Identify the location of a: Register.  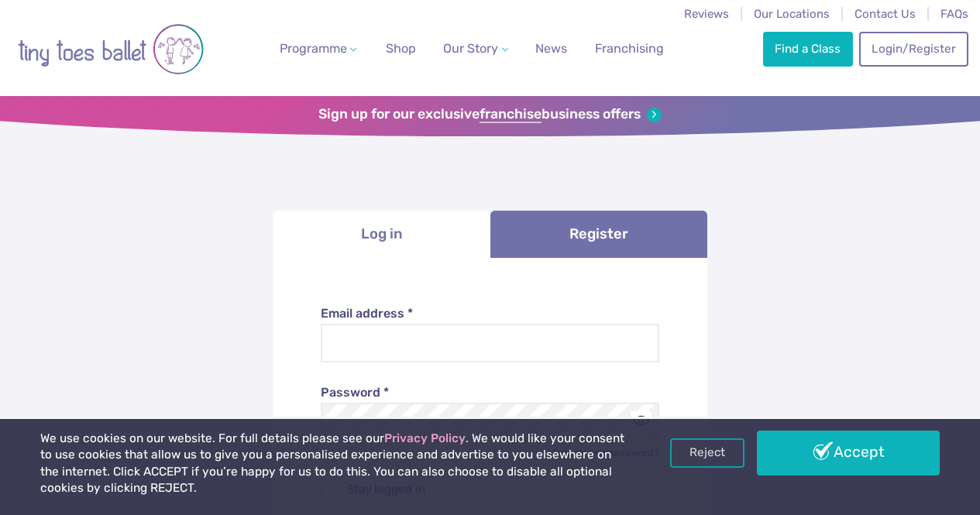
(599, 234).